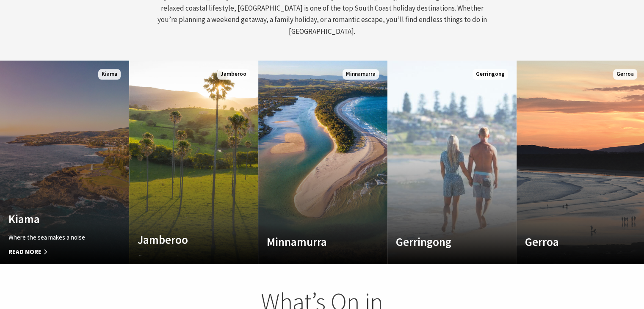 This screenshot has height=309, width=644. I want to click on h4: Gerringong, so click(442, 242).